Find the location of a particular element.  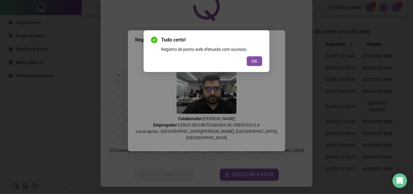

div: Registro de ponto web efetuado com sucesso. is located at coordinates (212, 49).